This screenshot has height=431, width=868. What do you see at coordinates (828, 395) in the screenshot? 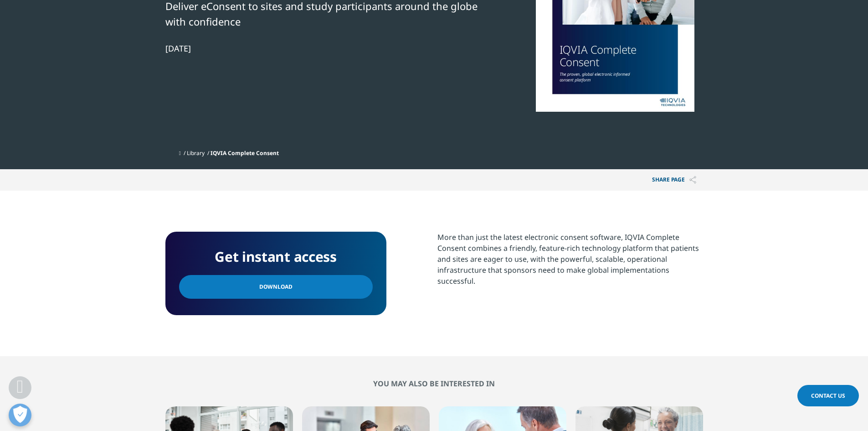
I see `a: Contact Us` at bounding box center [828, 395].